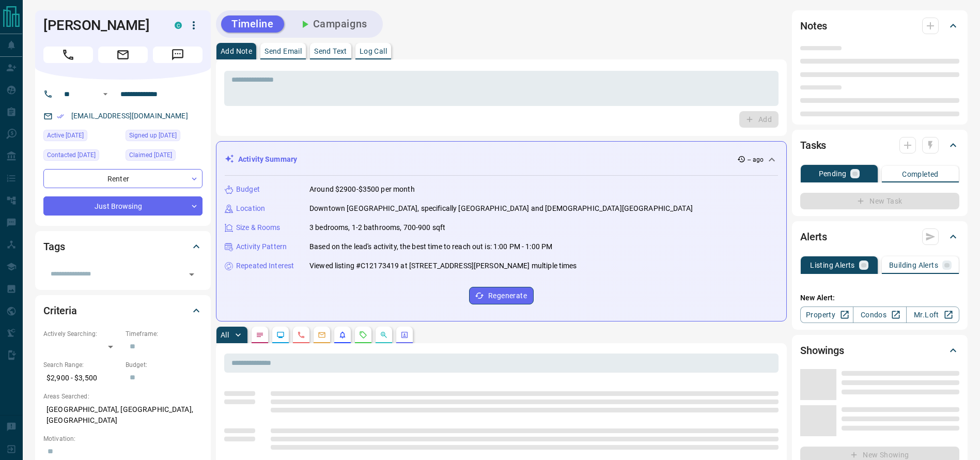 The height and width of the screenshot is (460, 980). What do you see at coordinates (260, 335) in the screenshot?
I see `svg: Notes` at bounding box center [260, 335].